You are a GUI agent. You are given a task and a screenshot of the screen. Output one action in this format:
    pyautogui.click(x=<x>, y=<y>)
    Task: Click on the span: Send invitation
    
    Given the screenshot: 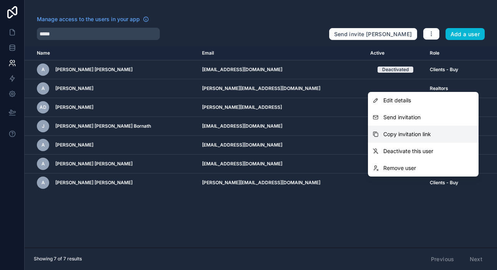 What is the action you would take?
    pyautogui.click(x=402, y=117)
    